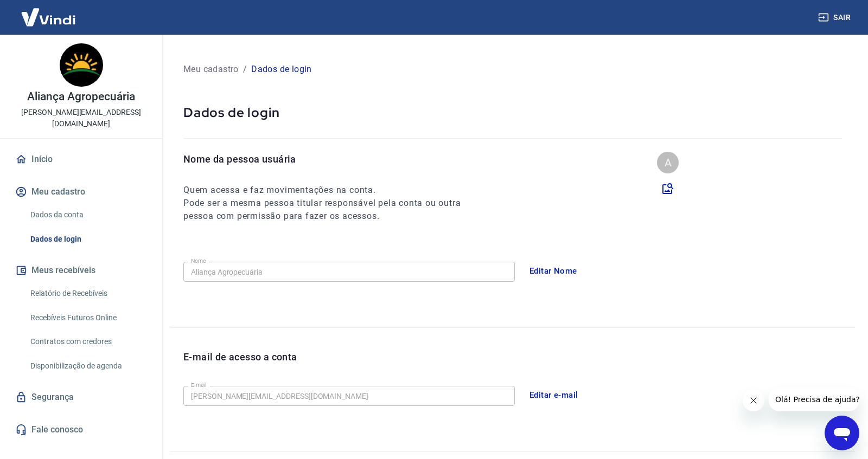  I want to click on span: Olá! Precisa de ajuda?, so click(49, 12).